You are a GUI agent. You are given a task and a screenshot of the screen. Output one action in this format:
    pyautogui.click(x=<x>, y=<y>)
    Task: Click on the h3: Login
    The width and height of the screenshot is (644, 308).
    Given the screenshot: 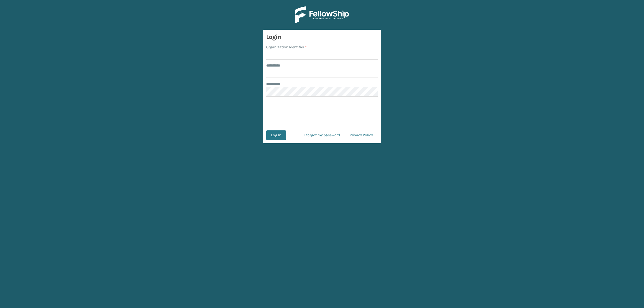 What is the action you would take?
    pyautogui.click(x=322, y=37)
    